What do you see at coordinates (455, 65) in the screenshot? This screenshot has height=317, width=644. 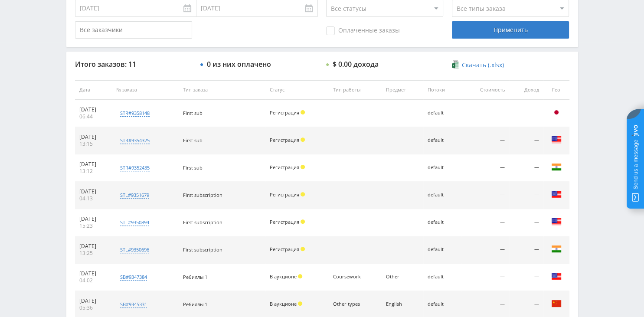 I see `img: xlsx` at bounding box center [455, 65].